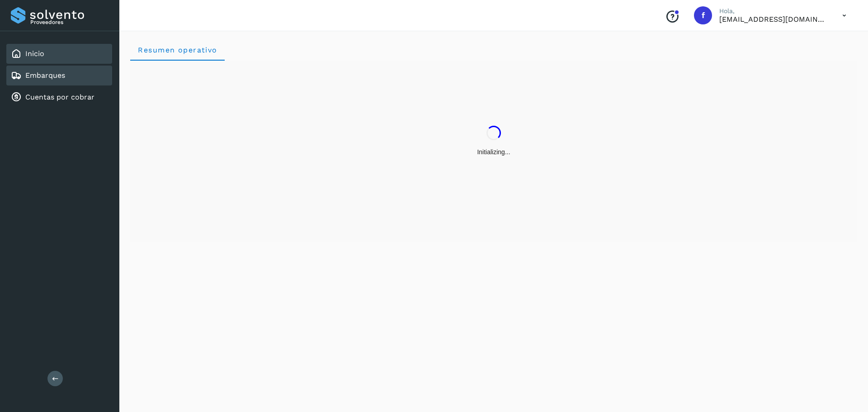 This screenshot has height=412, width=868. Describe the element at coordinates (35, 53) in the screenshot. I see `a: Inicio` at that location.